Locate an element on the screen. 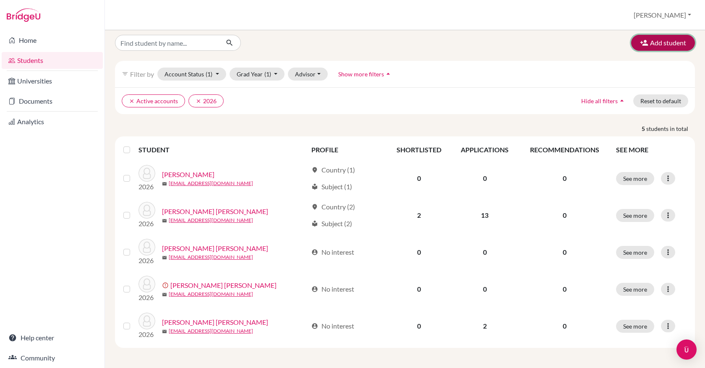  th: RECOMMENDATIONS is located at coordinates (565, 150).